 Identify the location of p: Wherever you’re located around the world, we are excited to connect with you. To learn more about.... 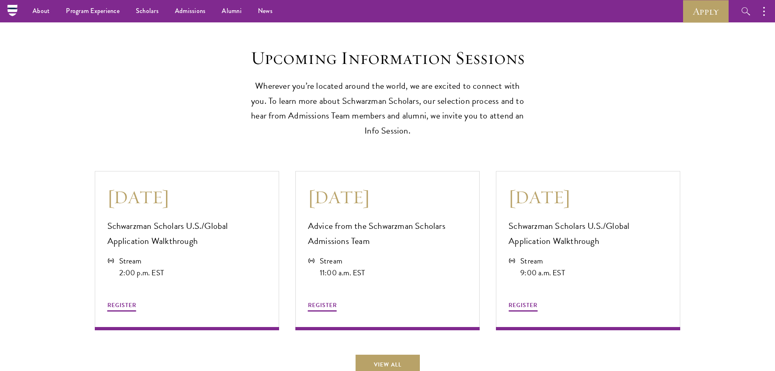
(388, 109).